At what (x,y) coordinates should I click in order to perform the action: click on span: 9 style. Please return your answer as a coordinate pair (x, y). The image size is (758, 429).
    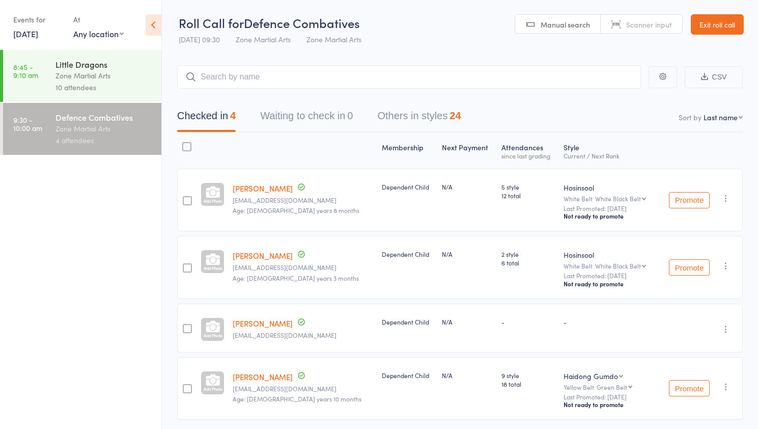
    Looking at the image, I should click on (528, 375).